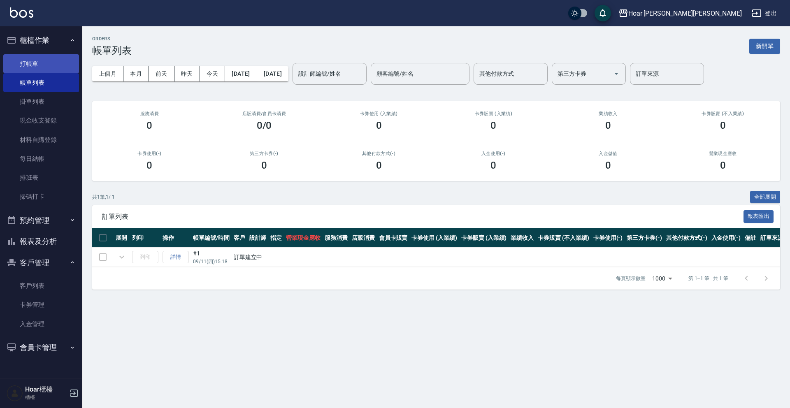 The image size is (790, 408). Describe the element at coordinates (363, 238) in the screenshot. I see `th: 店販消費` at that location.